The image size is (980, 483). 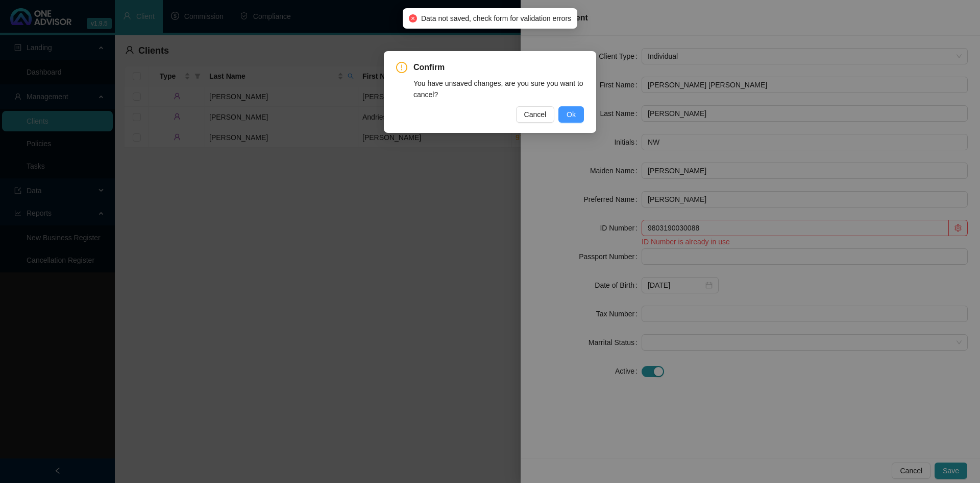 I want to click on button: Ok, so click(x=571, y=115).